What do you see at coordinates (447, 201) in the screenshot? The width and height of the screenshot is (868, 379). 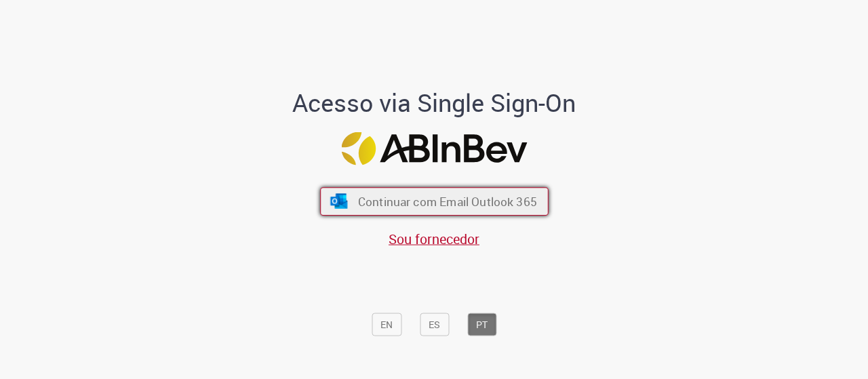 I see `span: Continuar com Email Outlook 365` at bounding box center [447, 201].